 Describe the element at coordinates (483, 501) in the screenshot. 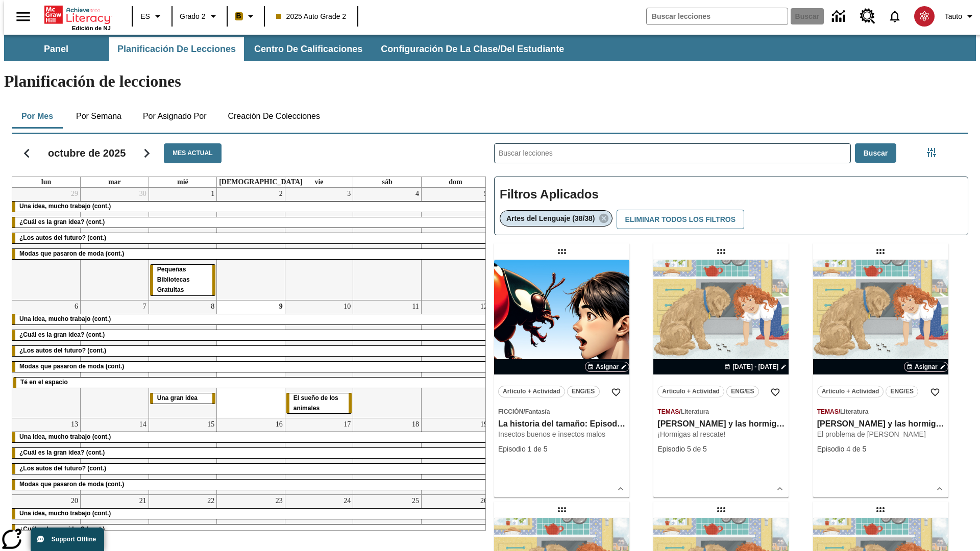

I see `a: 26 de octubre de 2025` at that location.